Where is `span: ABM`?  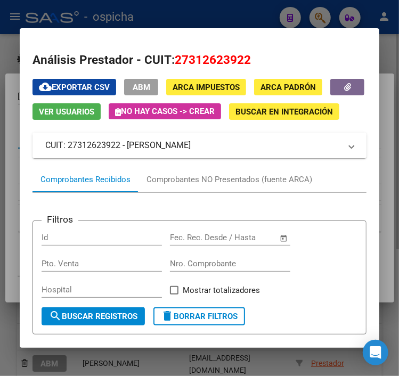 span: ABM is located at coordinates (141, 87).